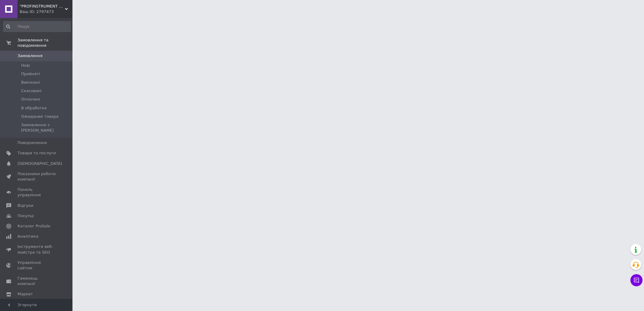 The height and width of the screenshot is (311, 644). What do you see at coordinates (37, 153) in the screenshot?
I see `span: Товари та послуги` at bounding box center [37, 153].